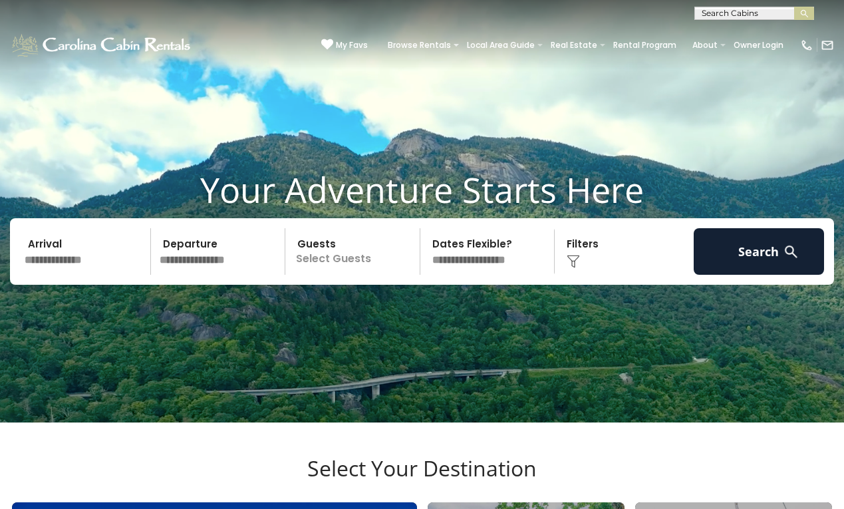 Image resolution: width=844 pixels, height=509 pixels. What do you see at coordinates (419, 45) in the screenshot?
I see `a: Browse Rentals` at bounding box center [419, 45].